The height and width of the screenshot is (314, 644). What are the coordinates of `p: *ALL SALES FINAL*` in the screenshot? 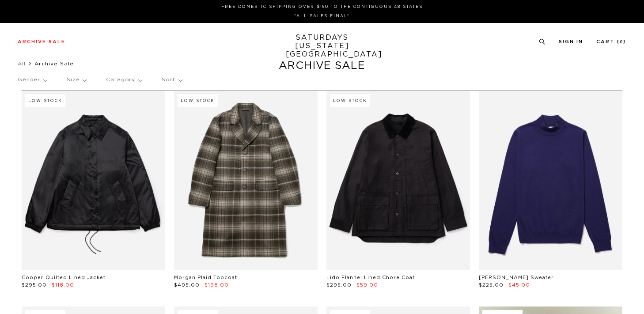 It's located at (322, 16).